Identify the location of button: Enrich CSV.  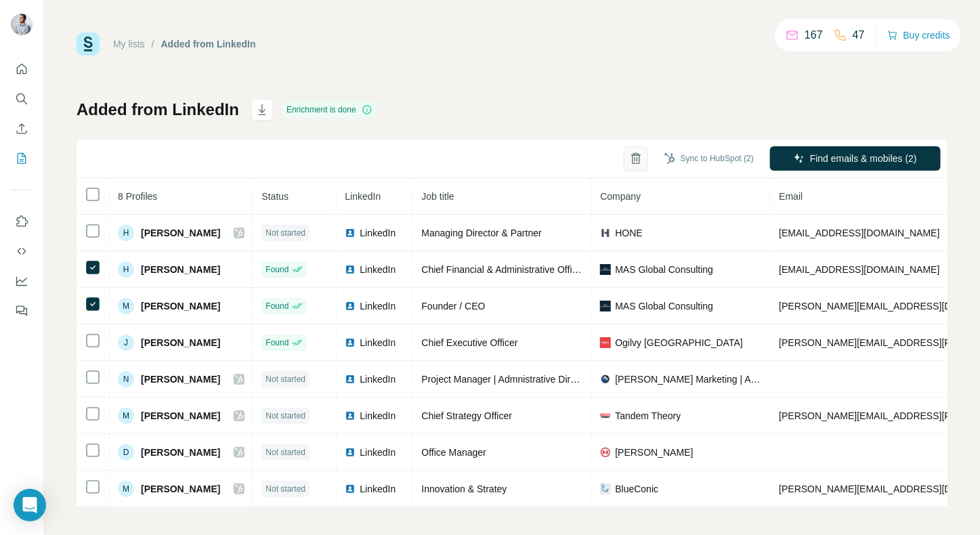
(21, 129).